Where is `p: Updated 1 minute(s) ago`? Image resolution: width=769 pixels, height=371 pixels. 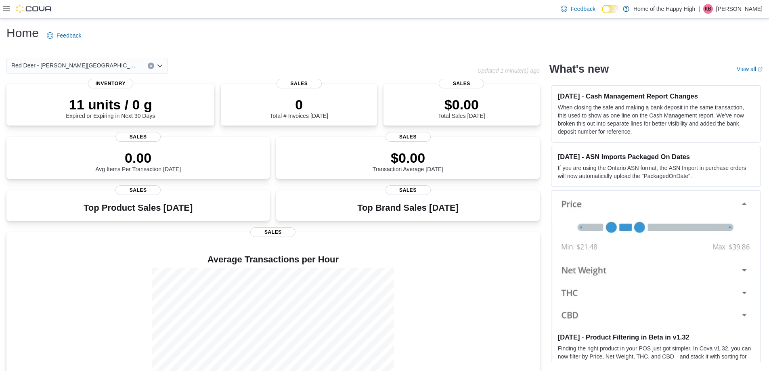
p: Updated 1 minute(s) ago is located at coordinates (509, 71).